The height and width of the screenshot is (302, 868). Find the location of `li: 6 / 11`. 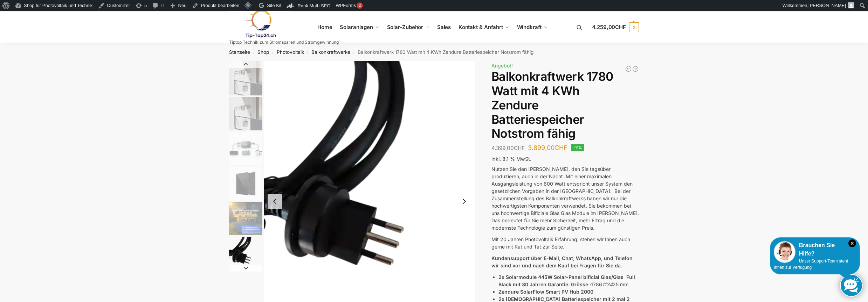

li: 6 / 11 is located at coordinates (244, 253).